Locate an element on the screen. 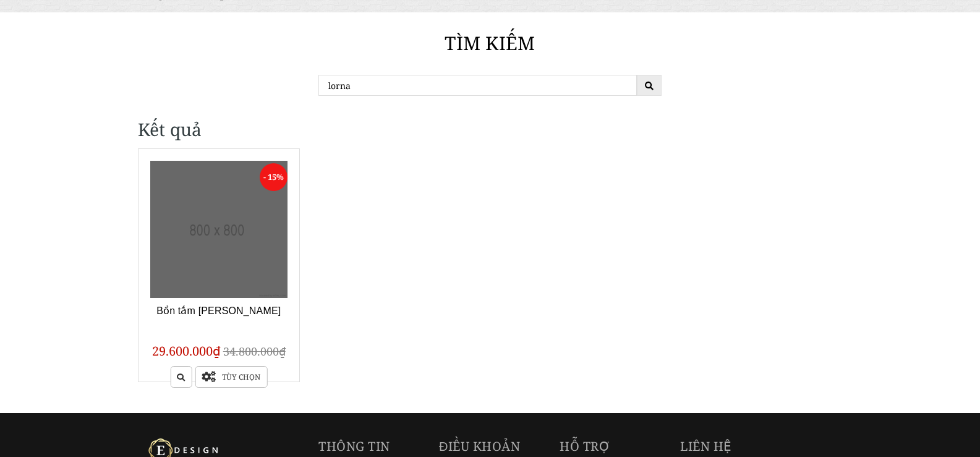 This screenshot has width=980, height=457. span: - 15% is located at coordinates (273, 177).